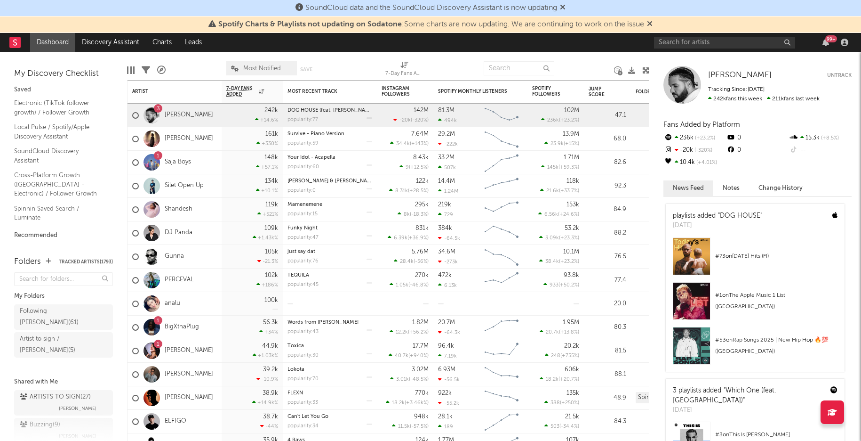 Image resolution: width=861 pixels, height=441 pixels. What do you see at coordinates (418, 285) in the screenshot?
I see `span: -46.8 %` at bounding box center [418, 285].